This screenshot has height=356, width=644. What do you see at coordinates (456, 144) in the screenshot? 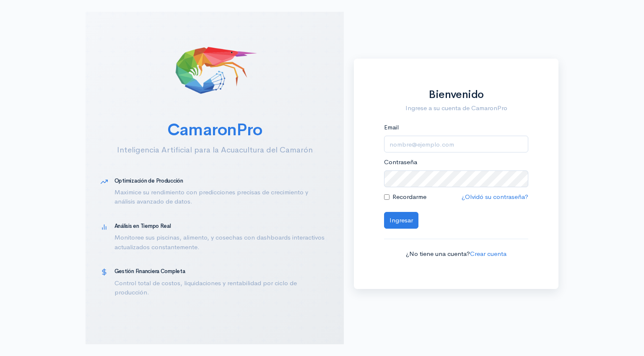
I see `input: nombre@ejemplo.com` at bounding box center [456, 144].